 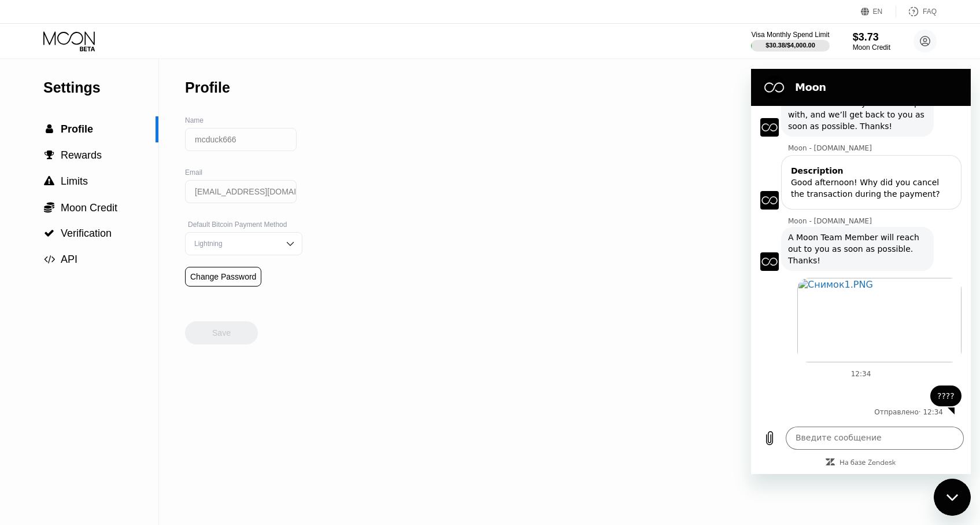 What do you see at coordinates (208, 87) in the screenshot?
I see `div: Profile` at bounding box center [208, 87].